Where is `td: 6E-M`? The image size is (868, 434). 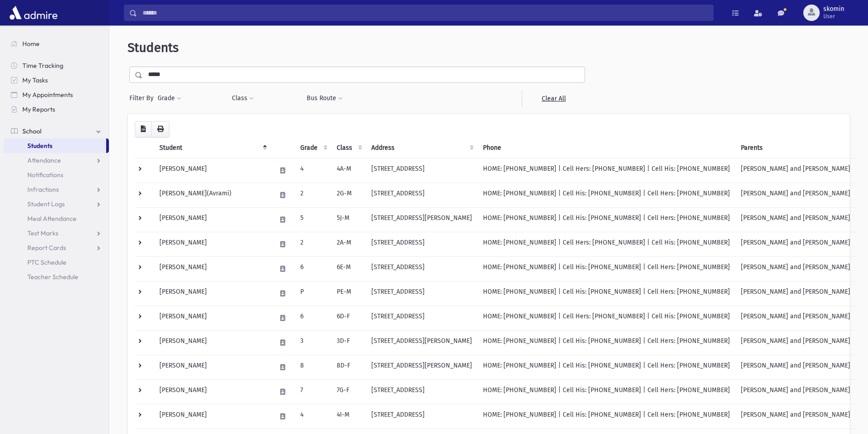 td: 6E-M is located at coordinates (348, 268).